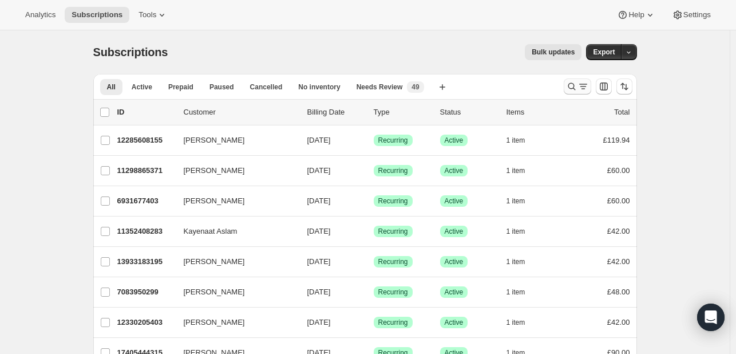 Image resolution: width=736 pixels, height=354 pixels. I want to click on button: Settings, so click(691, 15).